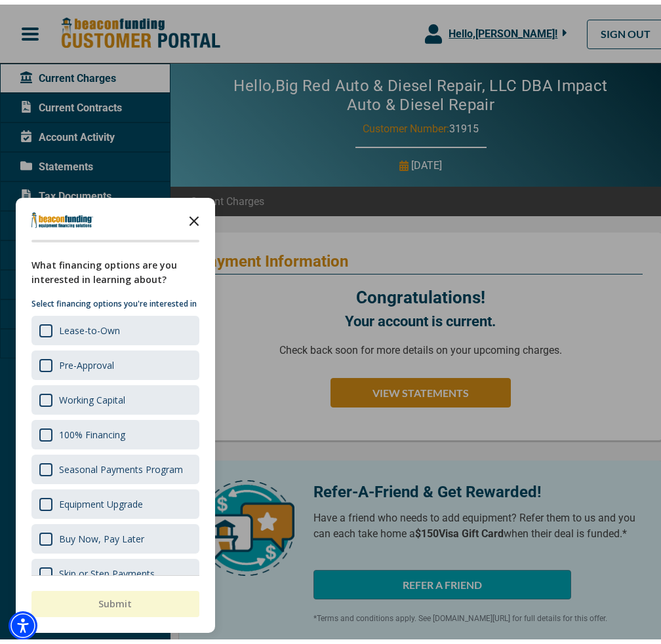 Image resolution: width=661 pixels, height=644 pixels. Describe the element at coordinates (115, 268) in the screenshot. I see `div: What financing options are you interested in learning about?` at that location.